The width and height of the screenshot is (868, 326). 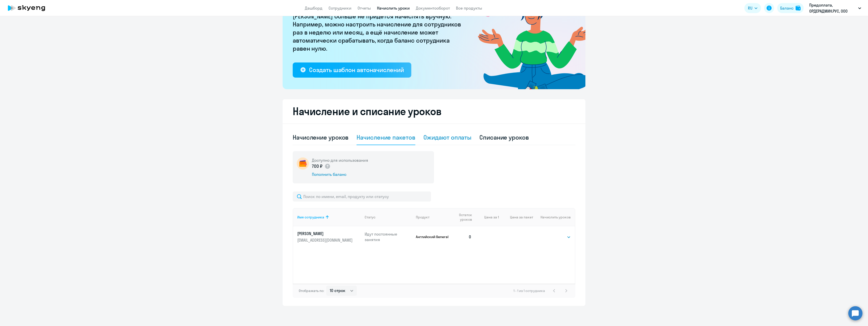 I want to click on th: Начислить уроков, so click(x=554, y=217).